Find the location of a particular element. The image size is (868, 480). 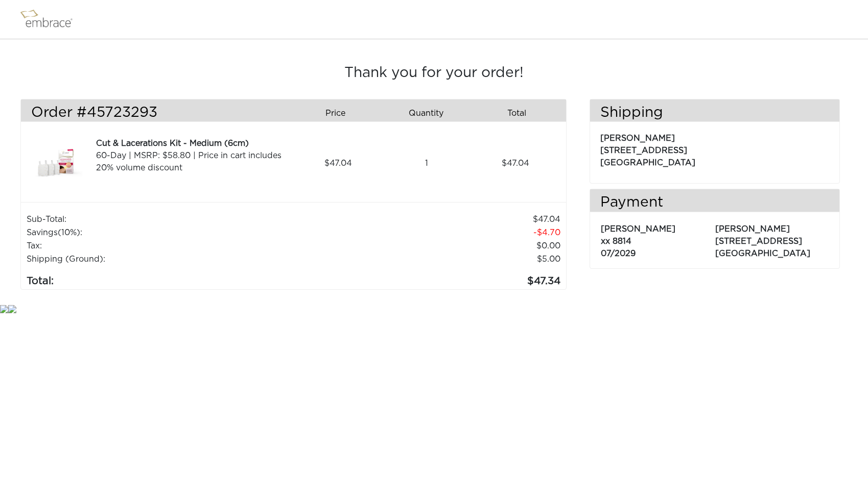

td: Savings : is located at coordinates (173, 233).